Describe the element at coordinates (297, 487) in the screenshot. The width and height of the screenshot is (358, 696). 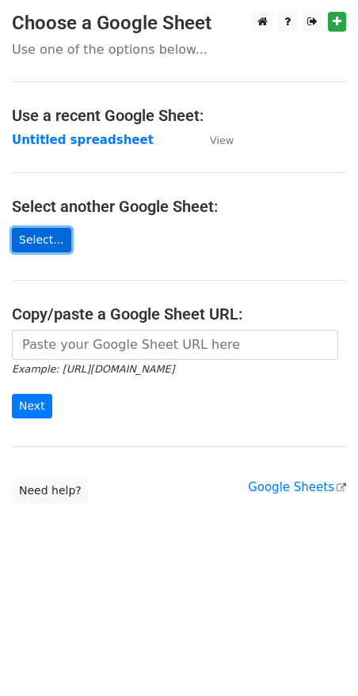
I see `a: Google Sheets` at that location.